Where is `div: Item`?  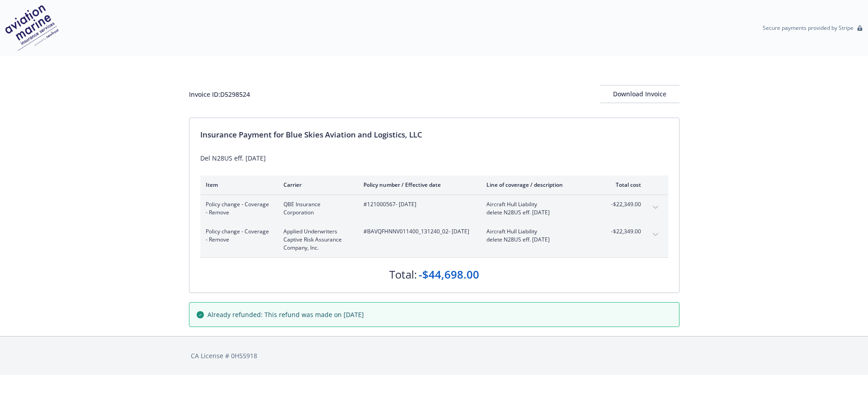 div: Item is located at coordinates (237, 184).